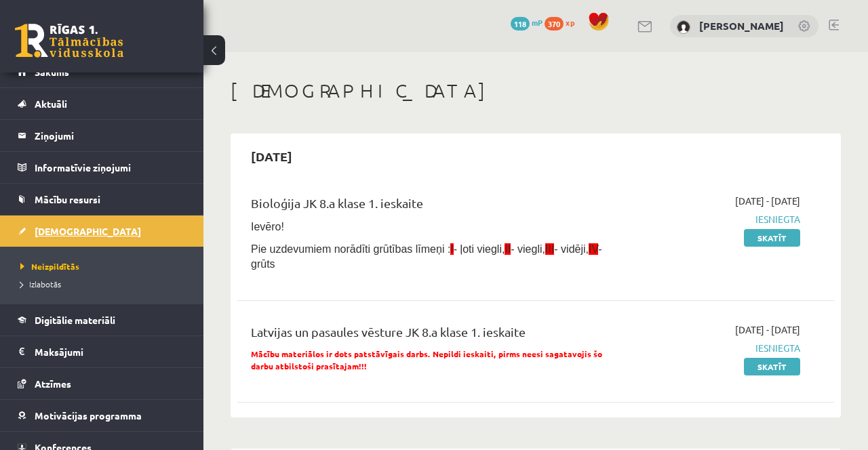  What do you see at coordinates (69, 40) in the screenshot?
I see `a: Rīgas 1. Tālmācības vidusskola` at bounding box center [69, 40].